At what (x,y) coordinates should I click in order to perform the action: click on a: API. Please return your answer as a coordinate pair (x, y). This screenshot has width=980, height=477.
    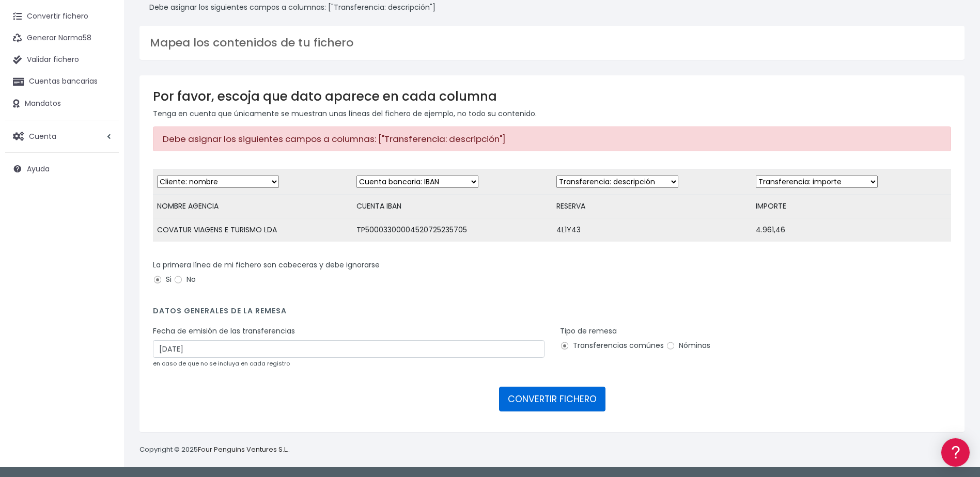
    Looking at the image, I should click on (103, 272).